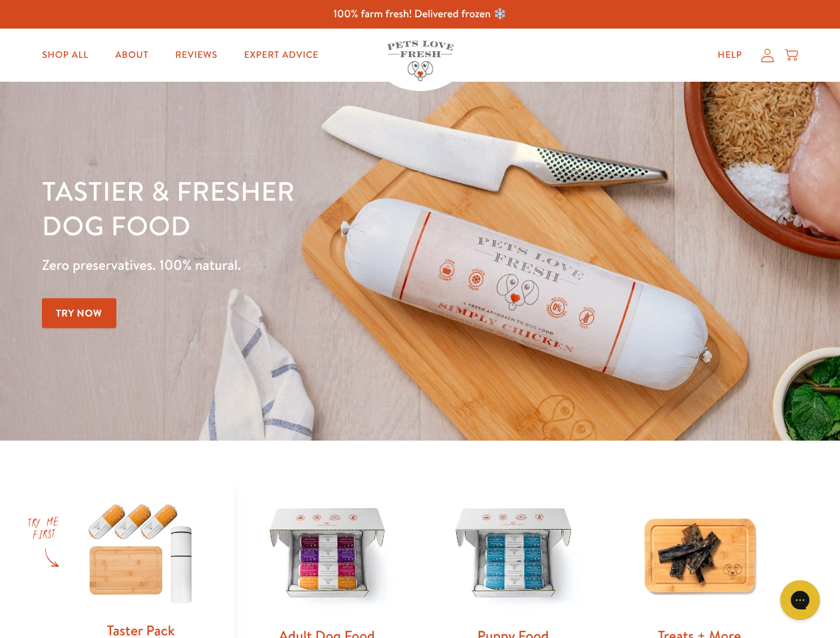 This screenshot has height=638, width=840. Describe the element at coordinates (294, 208) in the screenshot. I see `h1: Tastier & fresher dog food` at that location.